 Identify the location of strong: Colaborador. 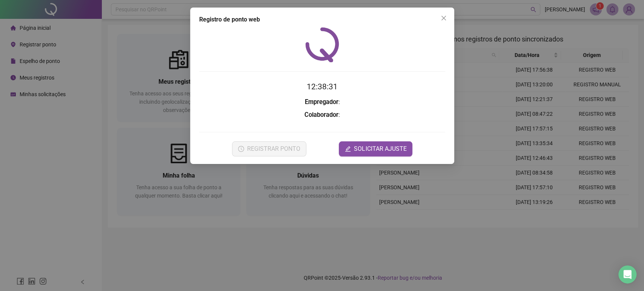
(322, 115).